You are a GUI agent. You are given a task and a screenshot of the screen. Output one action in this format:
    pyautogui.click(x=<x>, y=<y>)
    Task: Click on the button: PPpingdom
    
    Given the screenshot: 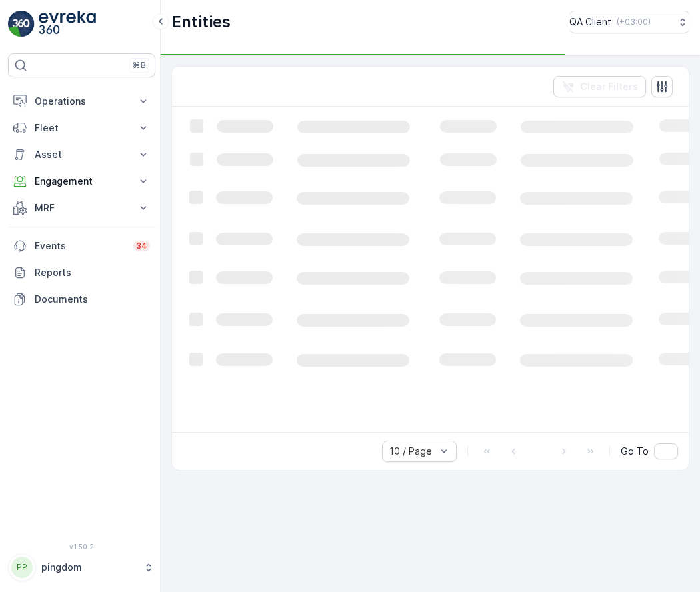 What is the action you would take?
    pyautogui.click(x=81, y=567)
    